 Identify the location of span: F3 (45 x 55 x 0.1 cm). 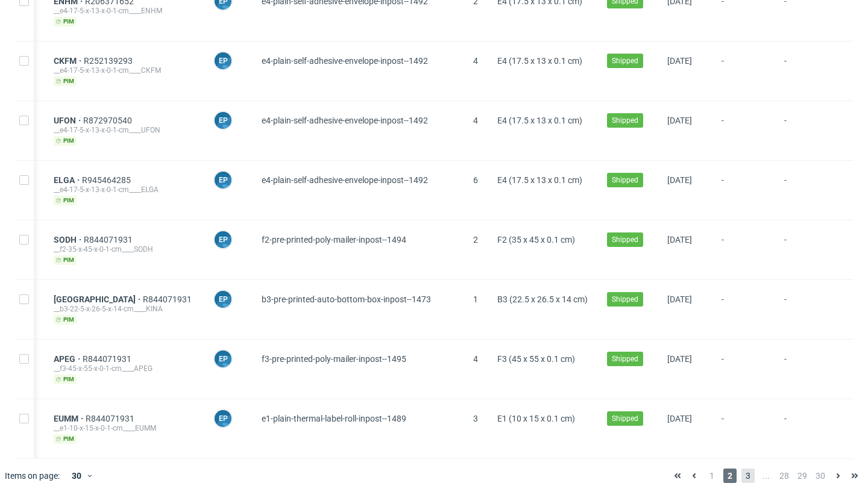
(536, 359).